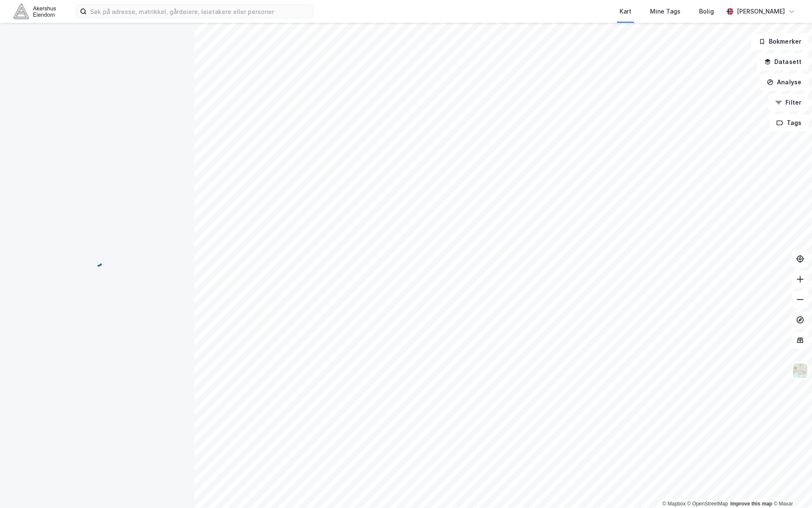 This screenshot has width=812, height=508. I want to click on div: Mine Tags, so click(666, 11).